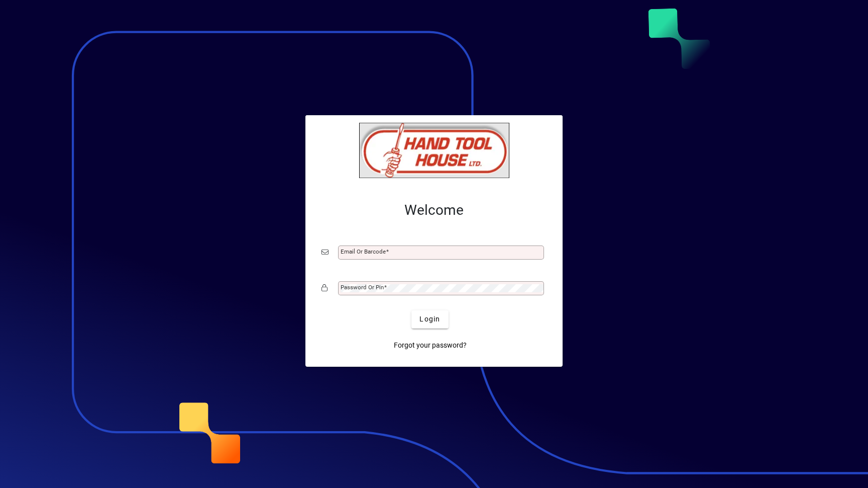 This screenshot has height=488, width=868. Describe the element at coordinates (430, 345) in the screenshot. I see `span: Forgot your password?` at that location.